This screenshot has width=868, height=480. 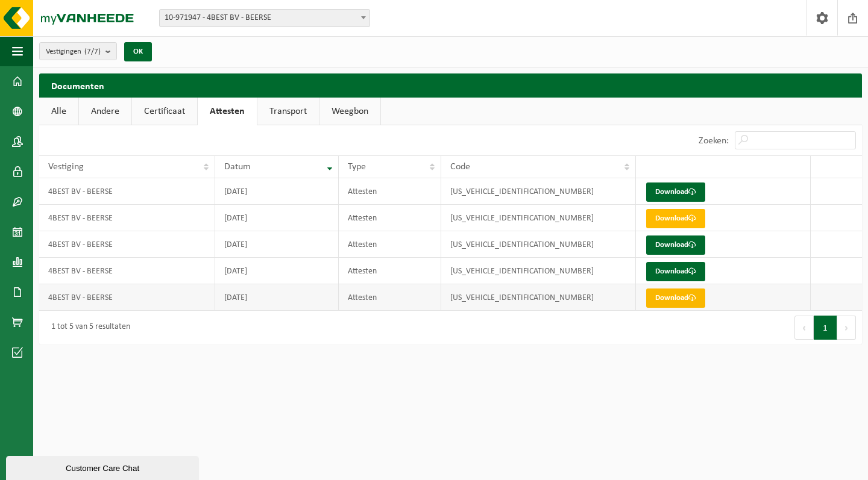 What do you see at coordinates (264, 18) in the screenshot?
I see `span: 10-971947 - 4BEST BV - BEERSE` at bounding box center [264, 18].